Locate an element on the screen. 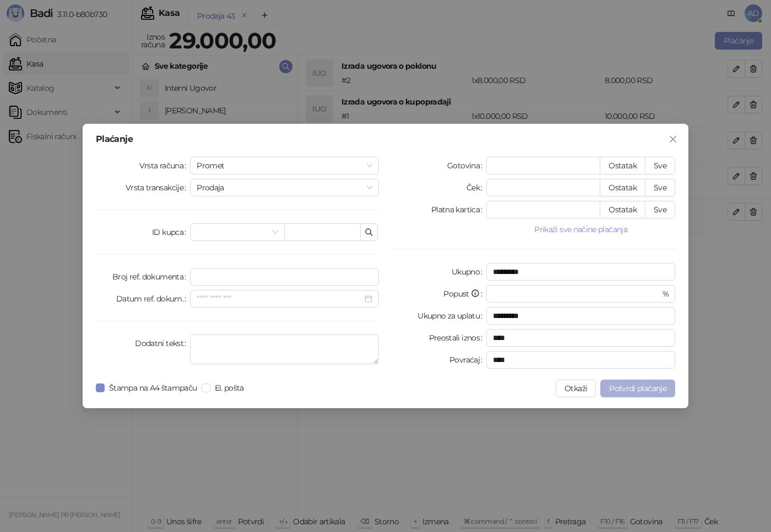  label: Platna kartica is located at coordinates (459, 210).